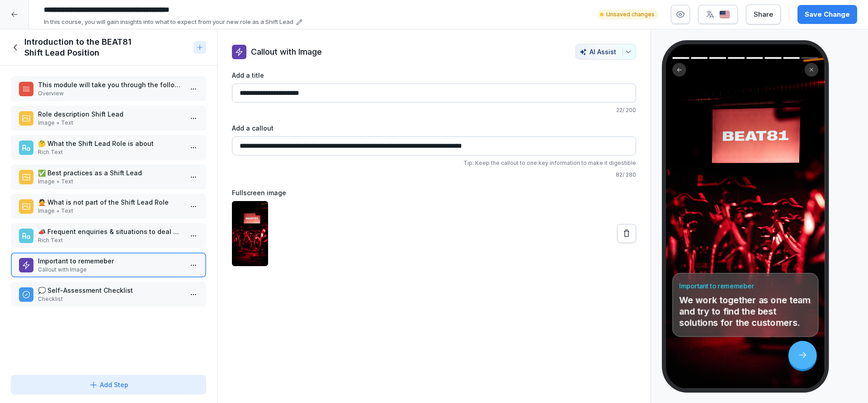  What do you see at coordinates (110, 290) in the screenshot?
I see `p: 💭 Self-Assessment Checklist` at bounding box center [110, 290].